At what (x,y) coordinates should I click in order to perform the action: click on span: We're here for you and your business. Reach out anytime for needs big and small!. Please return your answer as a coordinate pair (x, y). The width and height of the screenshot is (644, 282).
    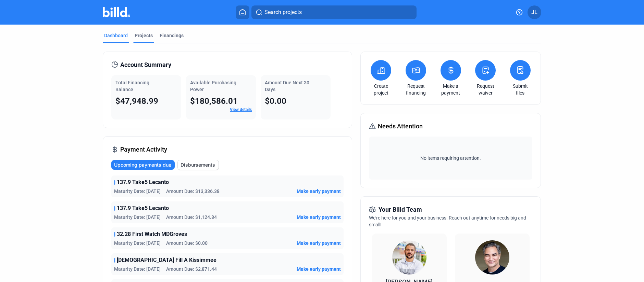
    Looking at the image, I should click on (447, 222).